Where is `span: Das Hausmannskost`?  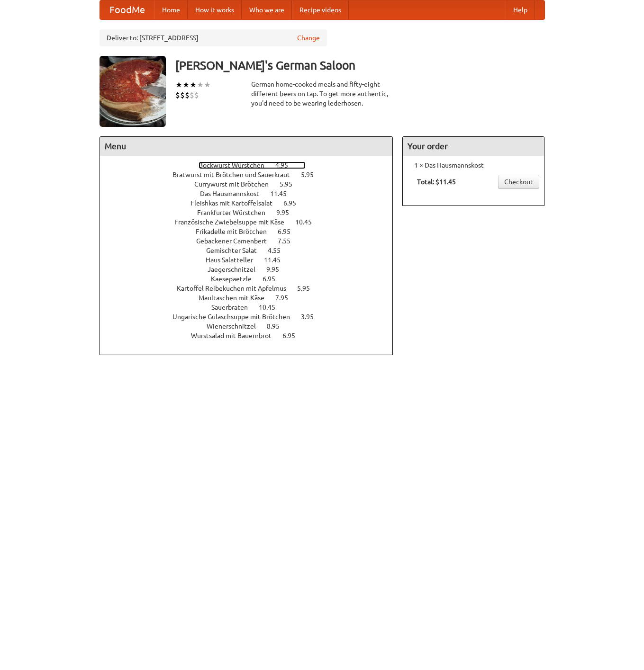
span: Das Hausmannskost is located at coordinates (234, 194).